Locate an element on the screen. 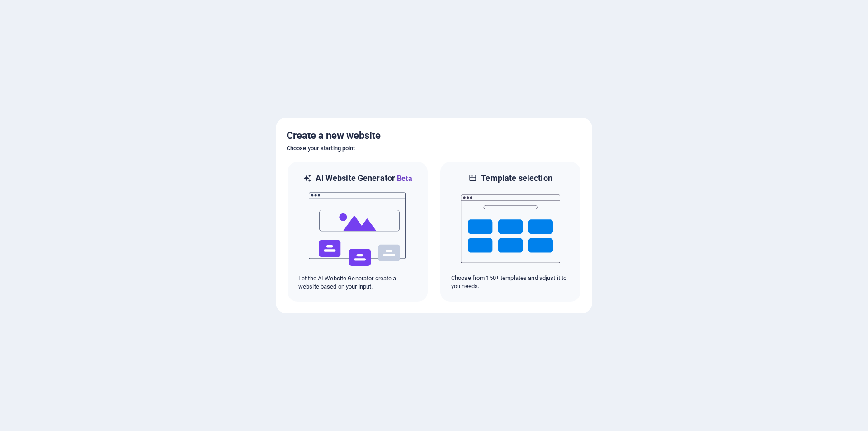  h6: AI Website Generator is located at coordinates (364, 178).